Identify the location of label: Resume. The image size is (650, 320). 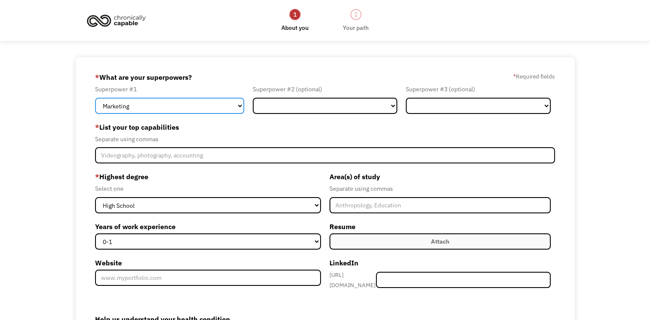
(440, 226).